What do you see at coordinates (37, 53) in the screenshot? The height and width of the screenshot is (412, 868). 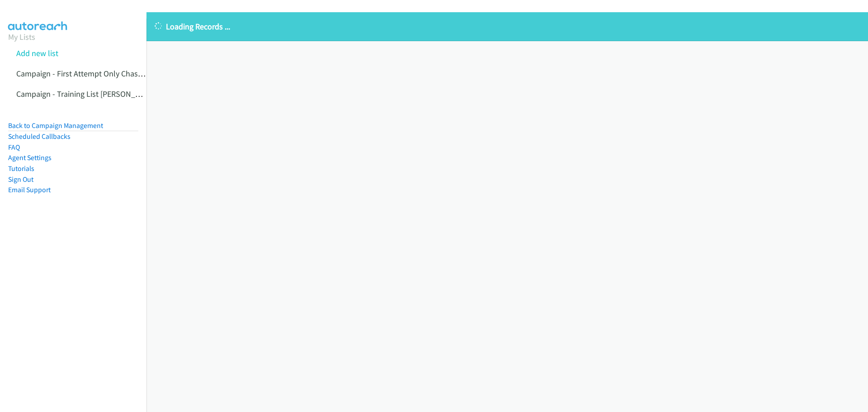 I see `a: Add new list` at bounding box center [37, 53].